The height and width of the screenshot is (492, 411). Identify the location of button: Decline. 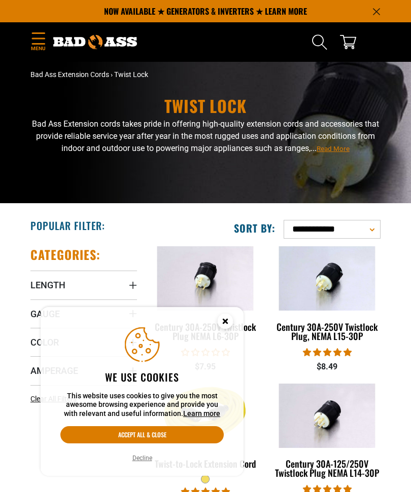
(142, 458).